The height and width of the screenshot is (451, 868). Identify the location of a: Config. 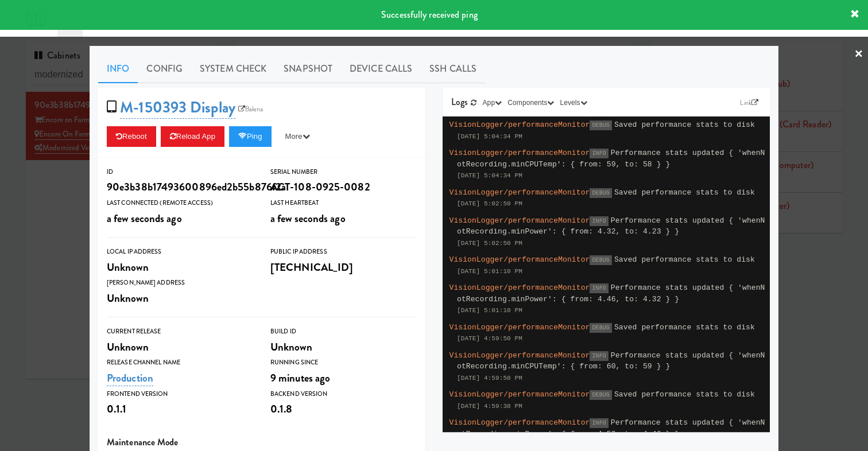
(164, 69).